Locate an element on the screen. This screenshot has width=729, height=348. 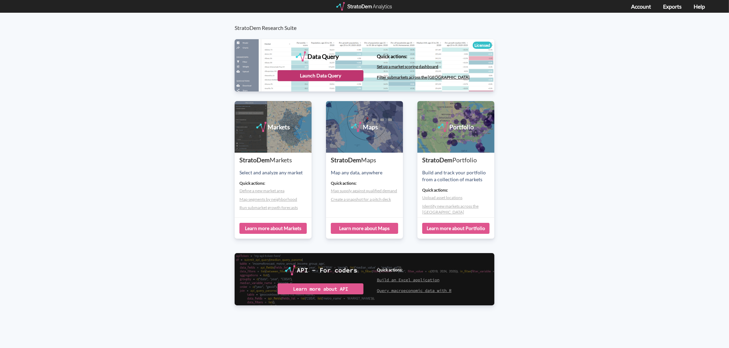
h3: StratoDem Research Suite is located at coordinates (368, 22).